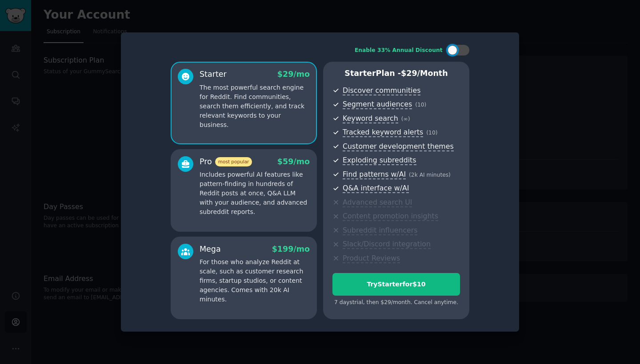 This screenshot has width=640, height=364. Describe the element at coordinates (377, 104) in the screenshot. I see `span: Segment audiences` at that location.